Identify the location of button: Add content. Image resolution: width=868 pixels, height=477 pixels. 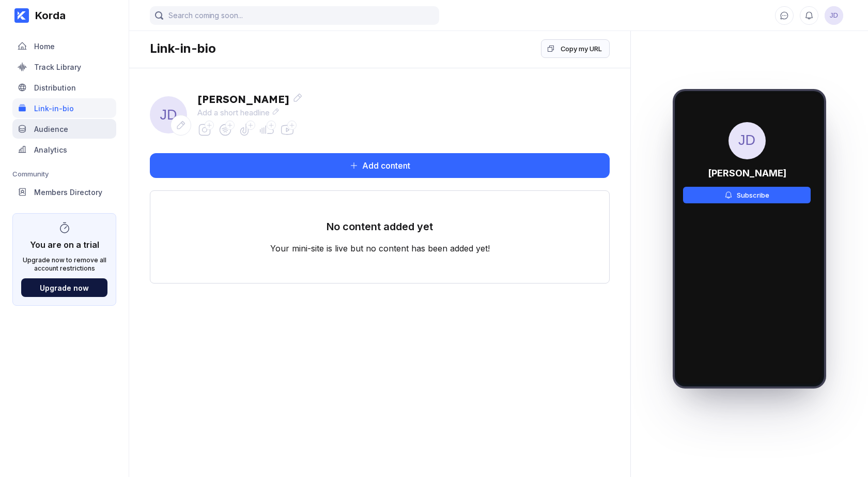
(380, 165).